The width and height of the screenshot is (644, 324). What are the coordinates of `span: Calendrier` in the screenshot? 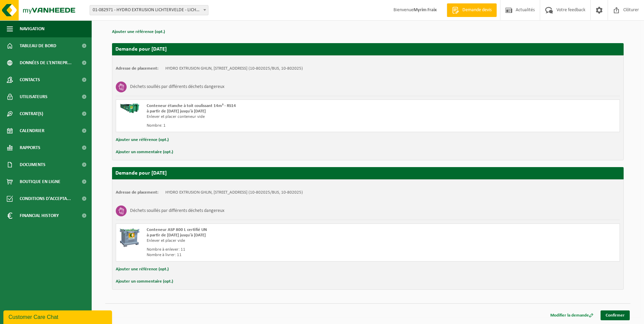 It's located at (32, 131).